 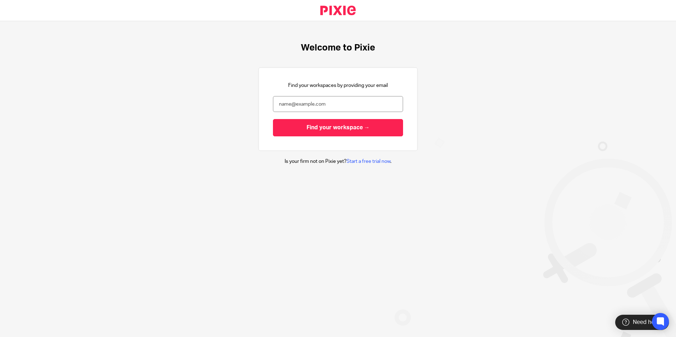 I want to click on h1: Welcome to Pixie, so click(x=338, y=48).